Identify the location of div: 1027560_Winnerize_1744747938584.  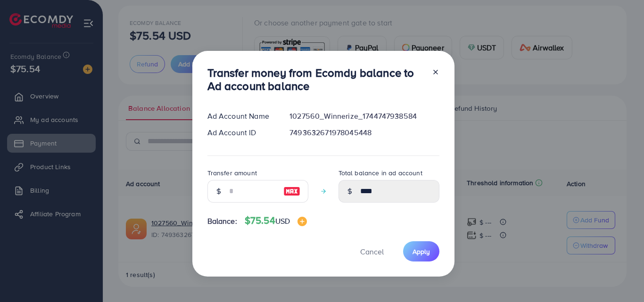
(364, 116).